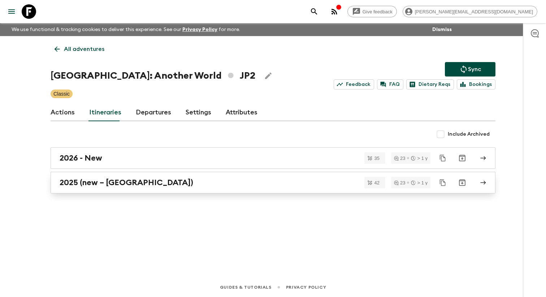 Image resolution: width=546 pixels, height=297 pixels. I want to click on a: Guides & Tutorials, so click(246, 288).